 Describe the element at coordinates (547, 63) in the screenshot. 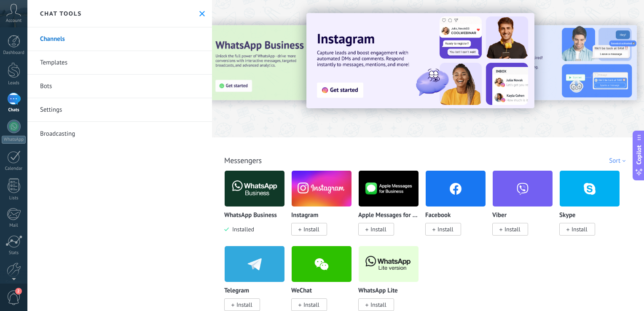

I see `img: Slide 2` at that location.